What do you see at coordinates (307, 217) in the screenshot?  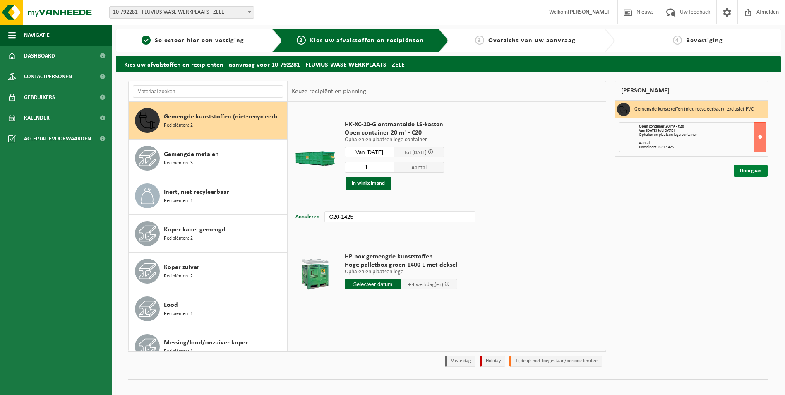 I see `button: Annuleren` at bounding box center [307, 217].